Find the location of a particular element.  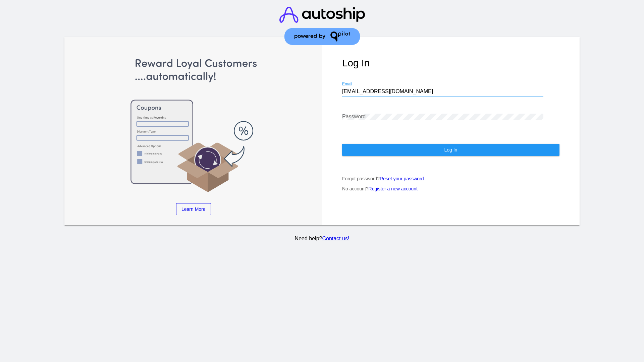

a: Learn More is located at coordinates (194, 209).